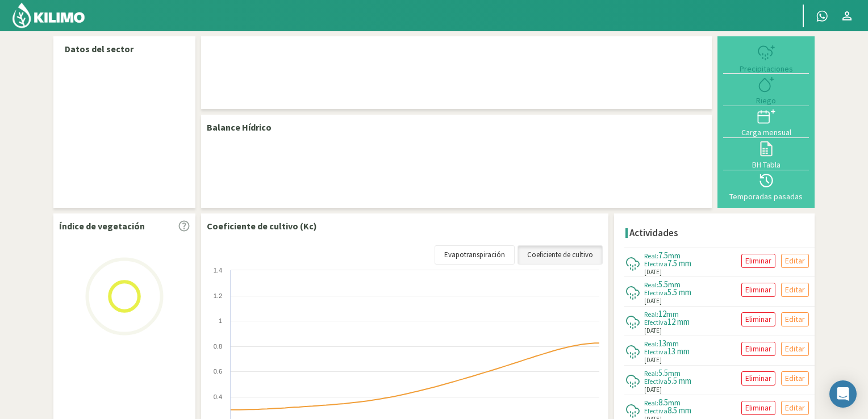 The width and height of the screenshot is (868, 419). I want to click on span: 12, so click(662, 314).